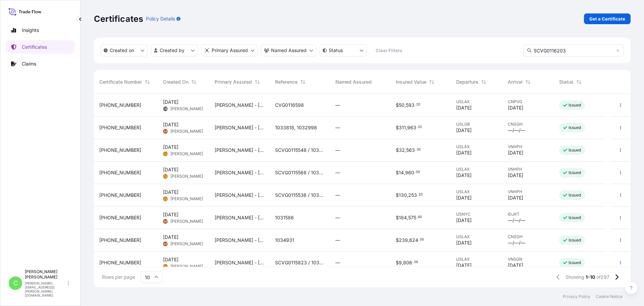 The height and width of the screenshot is (306, 644). I want to click on span: 28, so click(416, 262).